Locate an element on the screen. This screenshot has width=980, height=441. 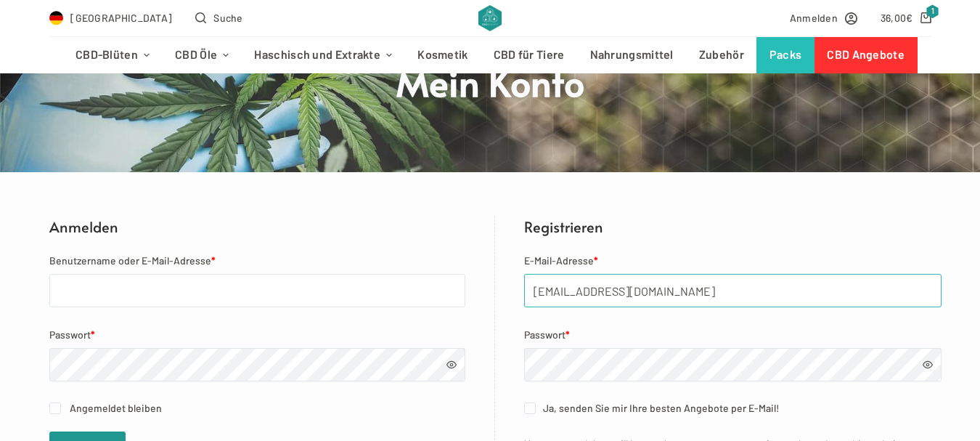
button: Open search form is located at coordinates (219, 17).